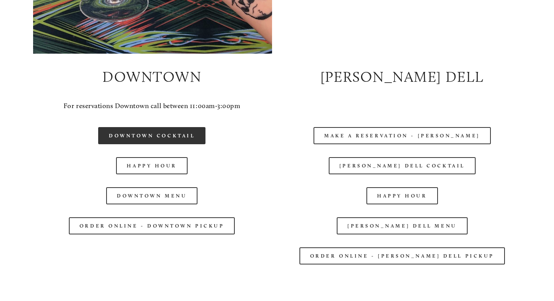 The image size is (554, 301). What do you see at coordinates (152, 77) in the screenshot?
I see `h2: Downtown` at bounding box center [152, 77].